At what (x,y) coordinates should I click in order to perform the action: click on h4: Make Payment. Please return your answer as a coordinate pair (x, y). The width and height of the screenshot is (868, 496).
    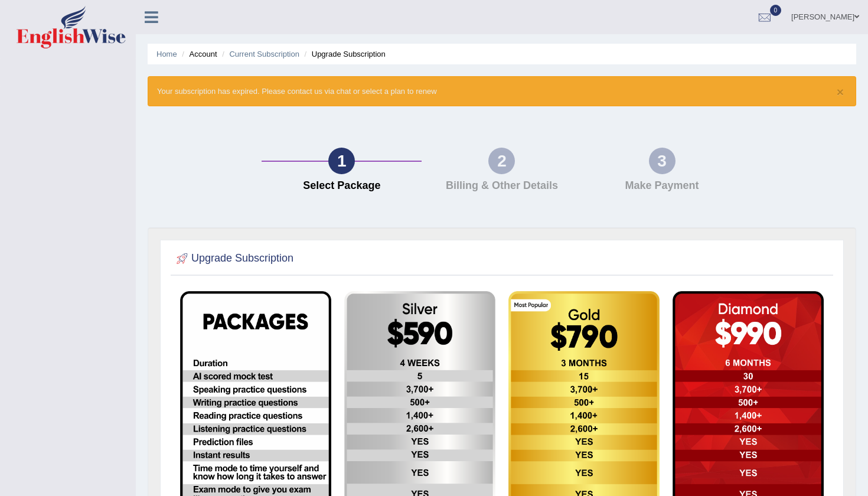
    Looking at the image, I should click on (662, 186).